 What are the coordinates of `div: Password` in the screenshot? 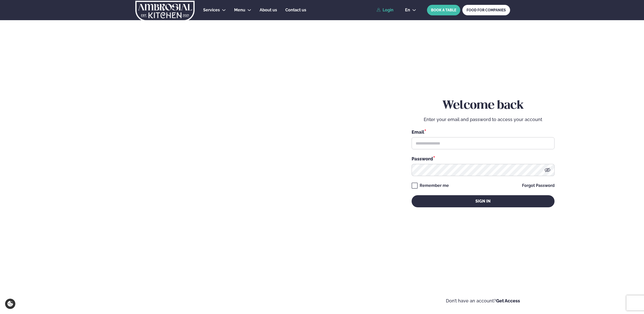 It's located at (483, 159).